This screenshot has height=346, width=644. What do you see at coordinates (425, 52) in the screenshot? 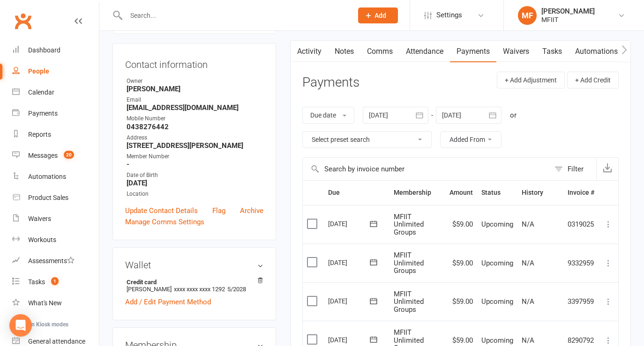
I see `a: Attendance` at bounding box center [425, 52].